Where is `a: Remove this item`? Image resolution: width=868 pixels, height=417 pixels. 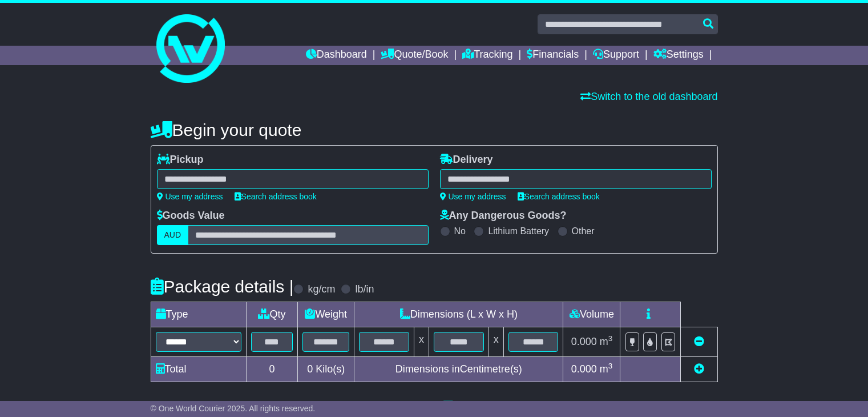
a: Remove this item is located at coordinates (699, 341).